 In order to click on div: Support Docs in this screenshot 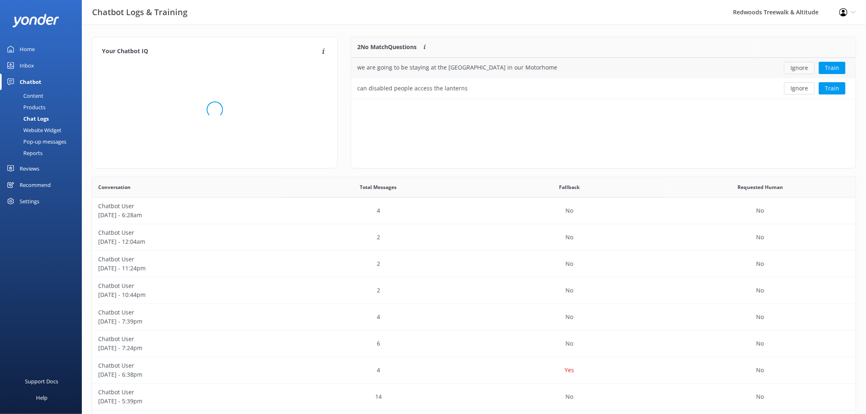, I will do `click(42, 382)`.